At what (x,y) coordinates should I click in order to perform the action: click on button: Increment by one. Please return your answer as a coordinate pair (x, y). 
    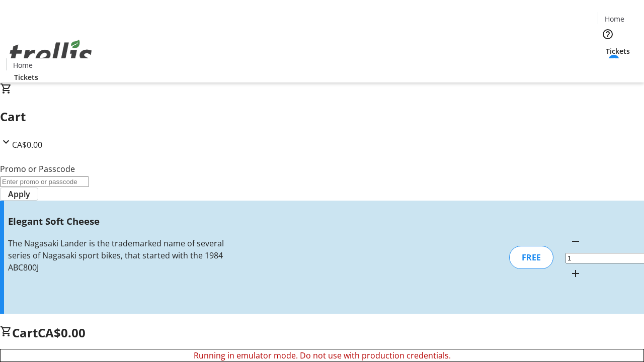
    Looking at the image, I should click on (576, 274).